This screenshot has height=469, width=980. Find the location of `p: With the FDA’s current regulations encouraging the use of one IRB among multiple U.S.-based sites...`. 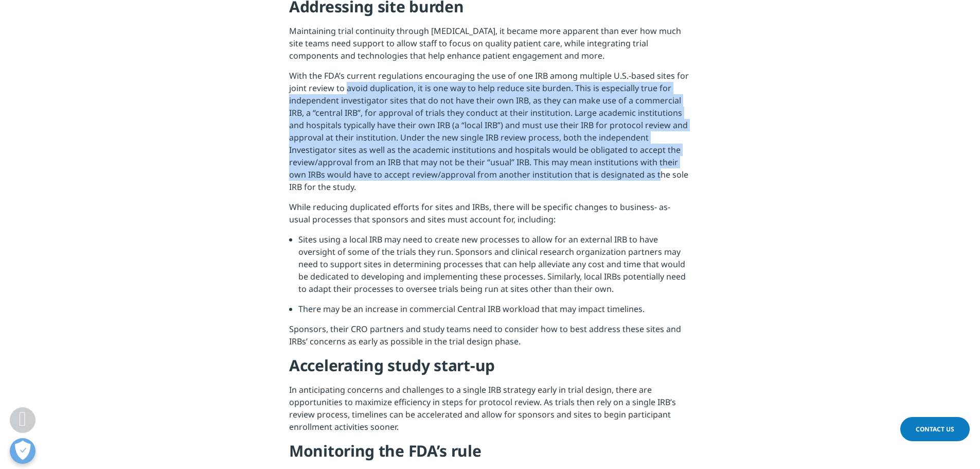

p: With the FDA’s current regulations encouraging the use of one IRB among multiple U.S.-based sites... is located at coordinates (490, 135).